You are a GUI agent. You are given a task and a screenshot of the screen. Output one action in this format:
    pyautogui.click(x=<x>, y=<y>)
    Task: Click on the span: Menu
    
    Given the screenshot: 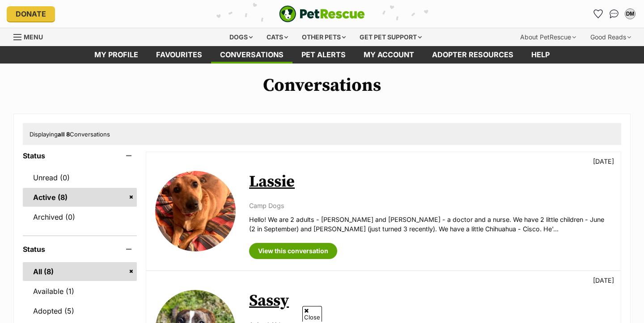 What is the action you would take?
    pyautogui.click(x=33, y=36)
    